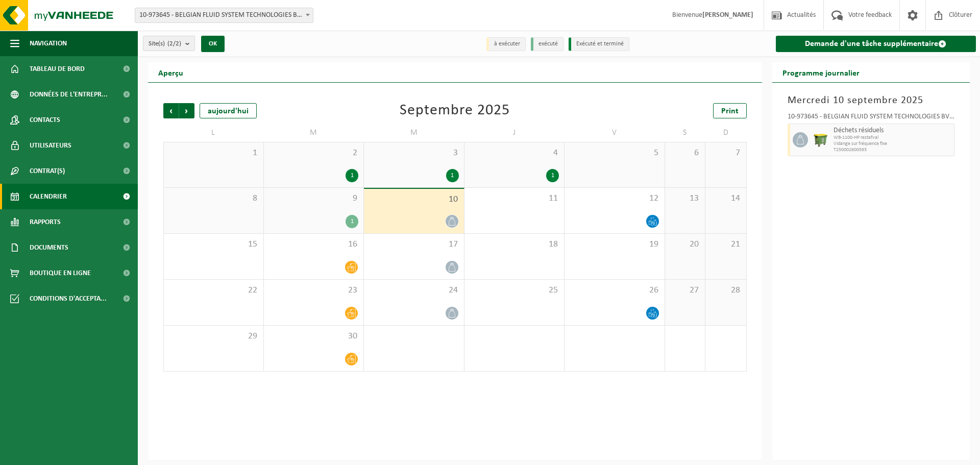  What do you see at coordinates (164, 44) in the screenshot?
I see `span: Site(s)` at bounding box center [164, 44].